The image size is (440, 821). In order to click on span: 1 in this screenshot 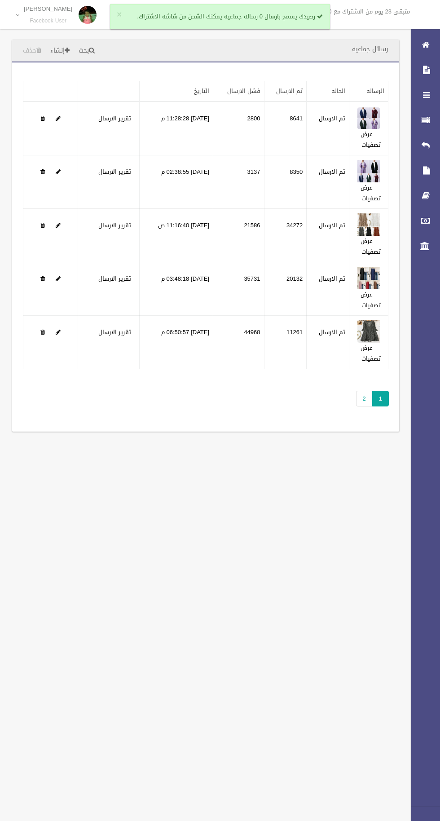, I will do `click(381, 399)`.